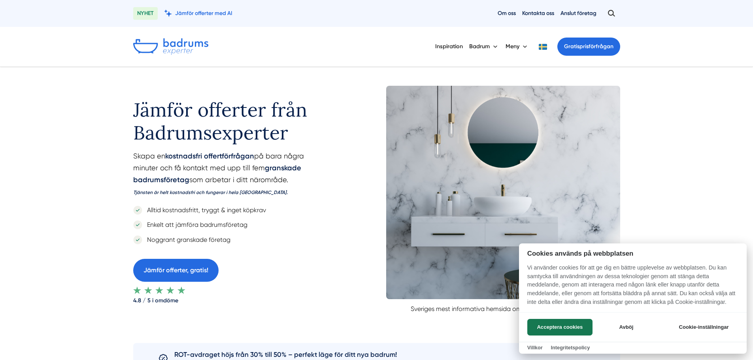 This screenshot has height=360, width=753. Describe the element at coordinates (560, 327) in the screenshot. I see `button: Acceptera cookies` at that location.